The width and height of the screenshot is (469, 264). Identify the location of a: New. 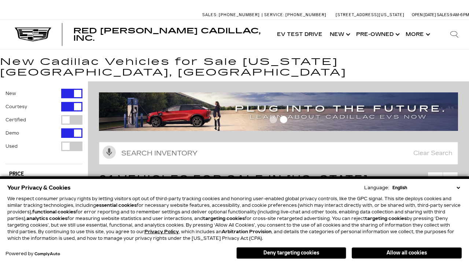
(339, 34).